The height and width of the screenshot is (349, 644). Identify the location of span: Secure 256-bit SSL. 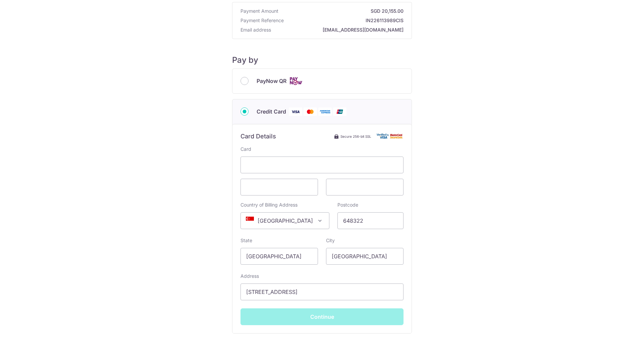
(356, 136).